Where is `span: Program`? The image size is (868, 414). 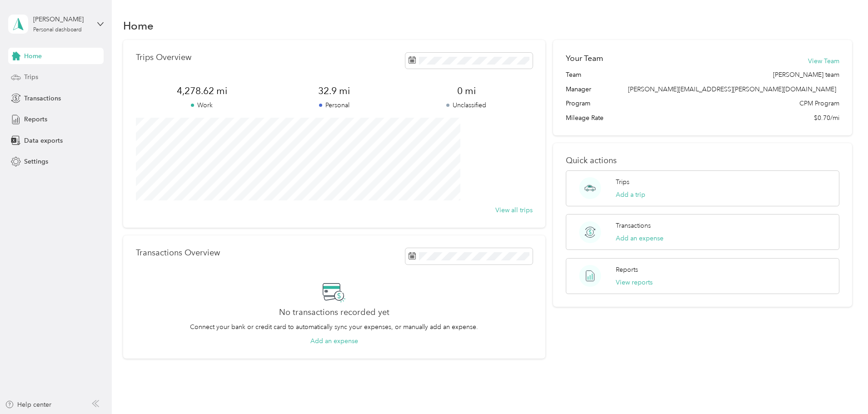 span: Program is located at coordinates (578, 103).